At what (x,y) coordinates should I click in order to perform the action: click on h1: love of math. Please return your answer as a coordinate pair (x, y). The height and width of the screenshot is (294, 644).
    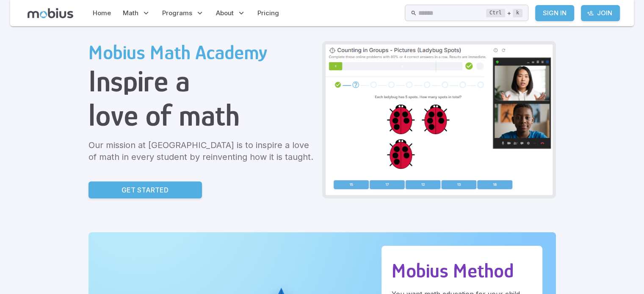
    Looking at the image, I should click on (202, 115).